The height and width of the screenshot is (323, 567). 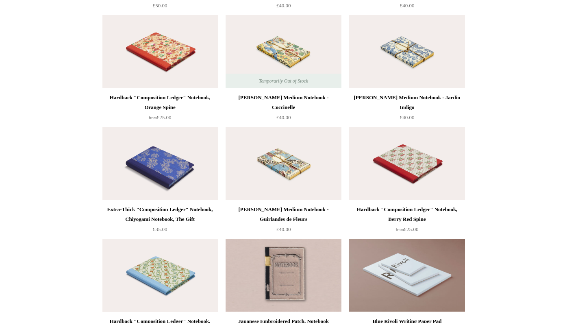 What do you see at coordinates (160, 275) in the screenshot?
I see `img: Hardback "Composition Ledger" Notebook, Light Blue Spine` at bounding box center [160, 275].